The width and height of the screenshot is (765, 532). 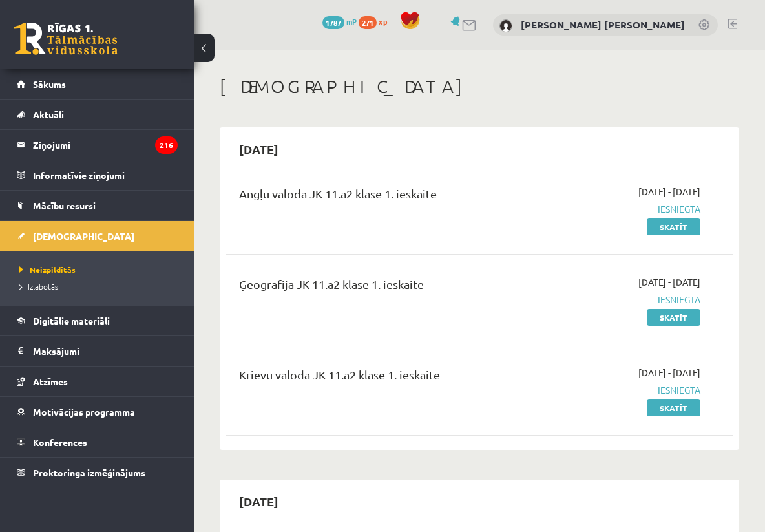 What do you see at coordinates (97, 206) in the screenshot?
I see `a: Mācību resursi` at bounding box center [97, 206].